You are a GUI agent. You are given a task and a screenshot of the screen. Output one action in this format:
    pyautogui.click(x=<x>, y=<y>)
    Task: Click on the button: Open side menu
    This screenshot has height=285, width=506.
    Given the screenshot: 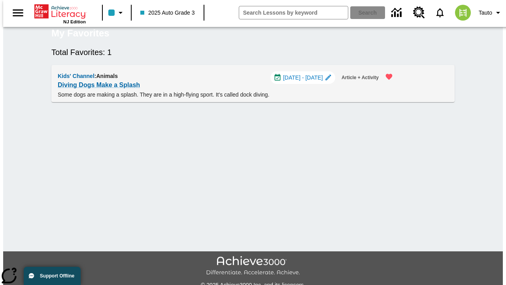 What is the action you would take?
    pyautogui.click(x=18, y=13)
    